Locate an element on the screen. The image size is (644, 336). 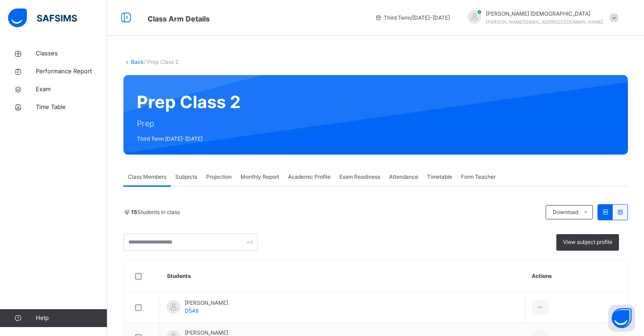
span: / Prep Class 2 is located at coordinates (161, 61).